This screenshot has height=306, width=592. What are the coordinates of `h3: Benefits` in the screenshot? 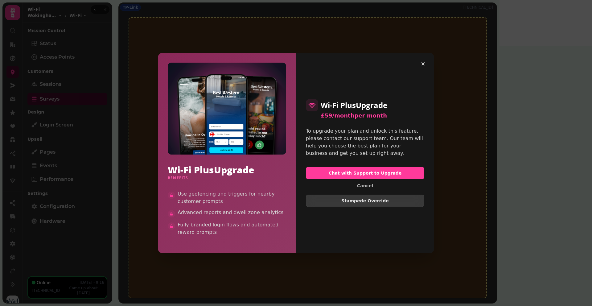 It's located at (227, 178).